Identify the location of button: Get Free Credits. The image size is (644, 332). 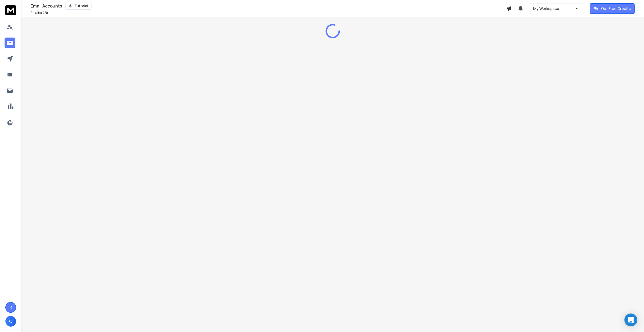
(613, 8).